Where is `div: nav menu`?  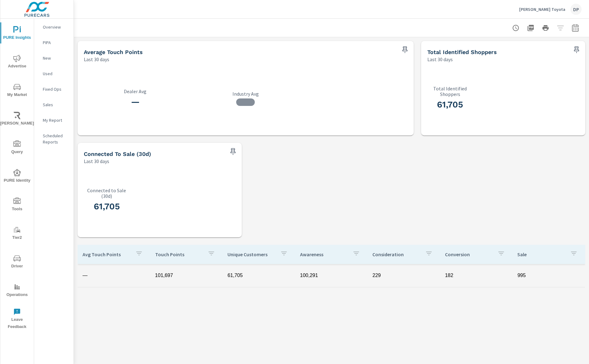
div: nav menu is located at coordinates (17, 175).